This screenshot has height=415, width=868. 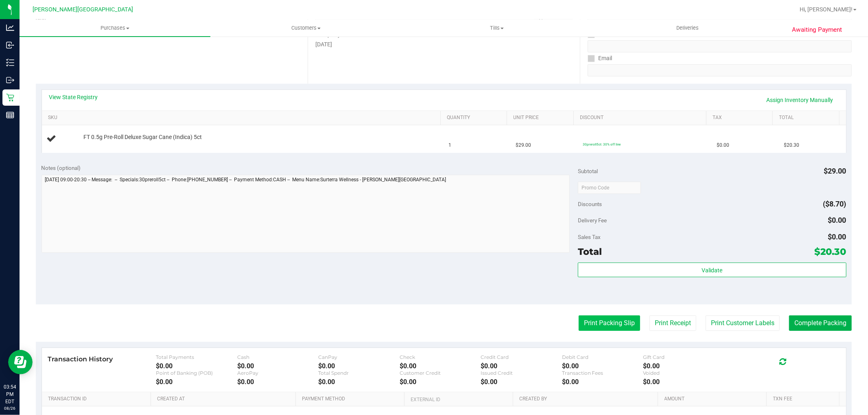 I want to click on th: External ID, so click(x=458, y=399).